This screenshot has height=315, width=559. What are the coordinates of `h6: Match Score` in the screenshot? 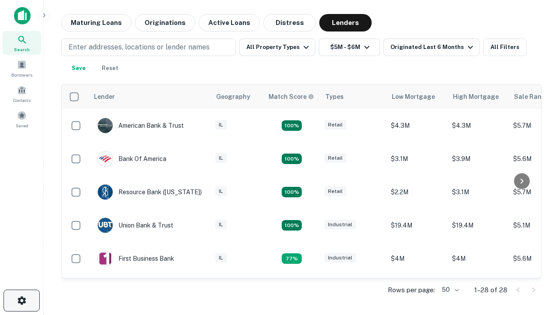 It's located at (291, 97).